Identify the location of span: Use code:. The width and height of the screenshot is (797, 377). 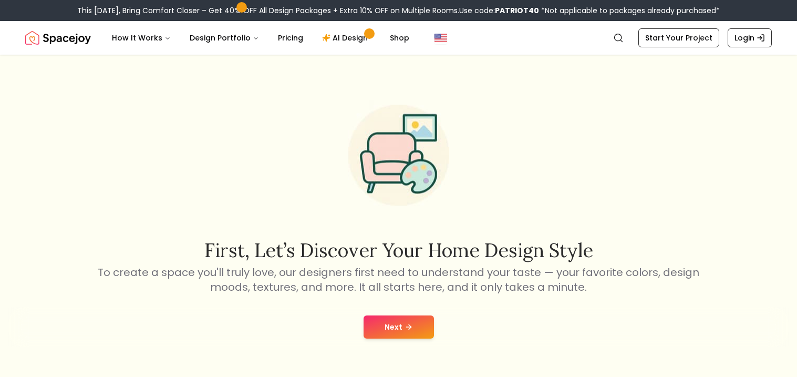
(499, 11).